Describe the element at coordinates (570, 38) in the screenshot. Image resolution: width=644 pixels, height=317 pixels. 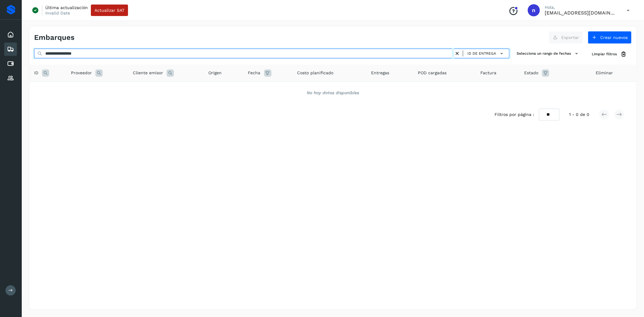
I see `span: Exportar` at that location.